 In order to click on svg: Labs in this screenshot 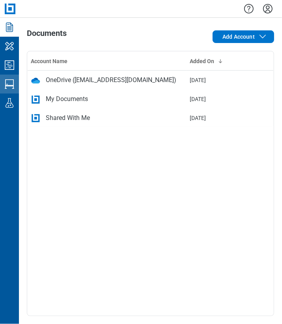, I will do `click(9, 103)`.